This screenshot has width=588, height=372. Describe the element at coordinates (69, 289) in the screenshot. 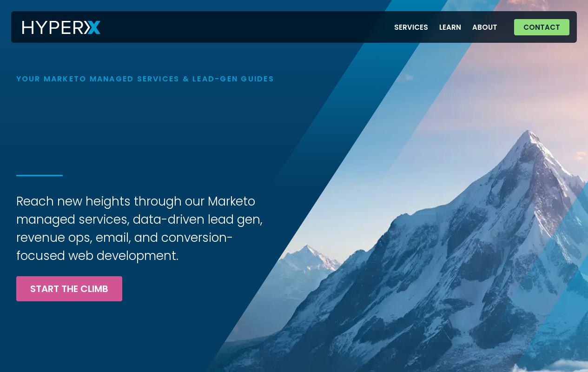

I see `span: Start the Climb` at that location.